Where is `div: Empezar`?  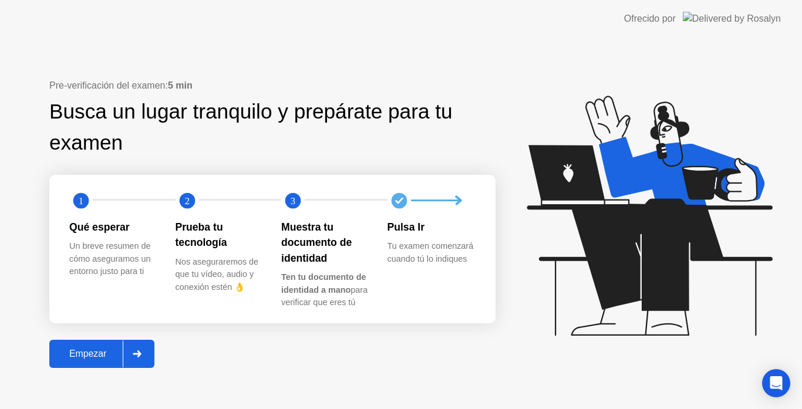 div: Empezar is located at coordinates (88, 354).